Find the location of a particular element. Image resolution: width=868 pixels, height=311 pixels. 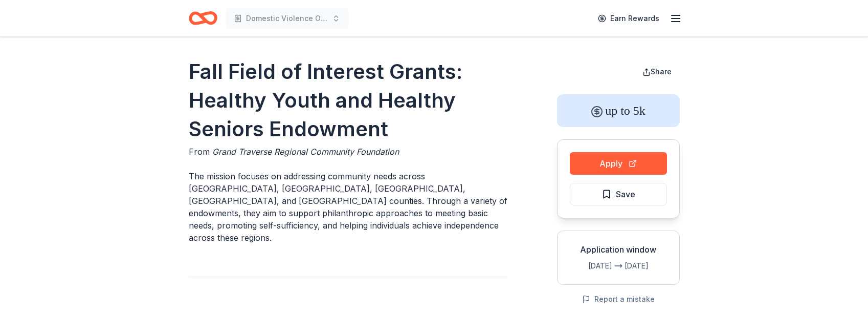

button: Save is located at coordinates (618, 194).